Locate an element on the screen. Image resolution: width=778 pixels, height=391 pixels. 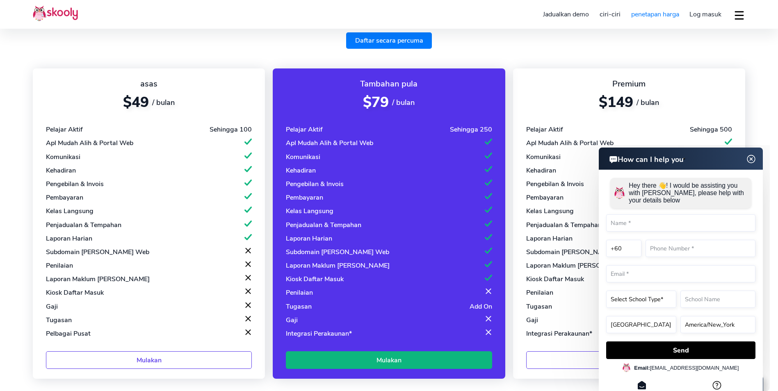
img: Skooly is located at coordinates (55, 13).